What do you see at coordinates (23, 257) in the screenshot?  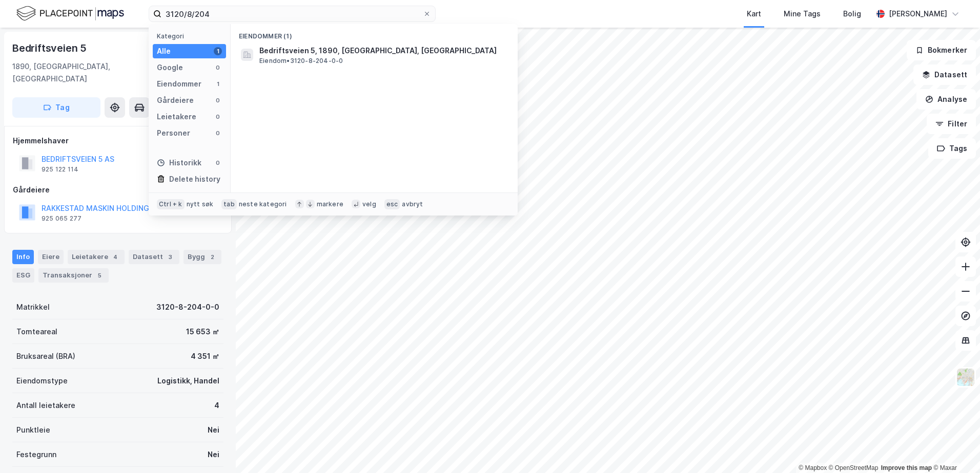 I see `div: Info` at bounding box center [23, 257].